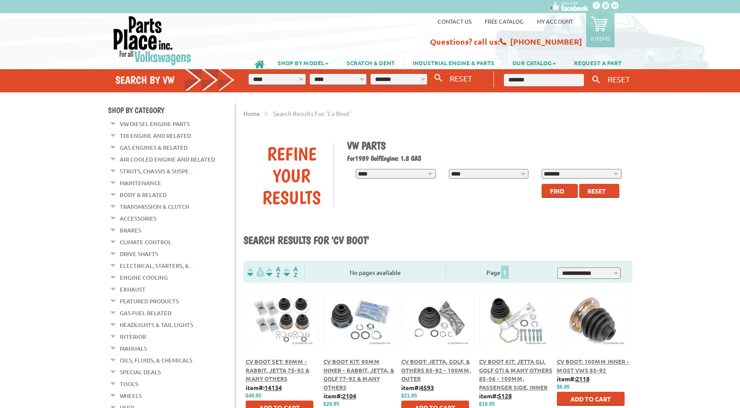  What do you see at coordinates (131, 395) in the screenshot?
I see `a: Wheels` at bounding box center [131, 395].